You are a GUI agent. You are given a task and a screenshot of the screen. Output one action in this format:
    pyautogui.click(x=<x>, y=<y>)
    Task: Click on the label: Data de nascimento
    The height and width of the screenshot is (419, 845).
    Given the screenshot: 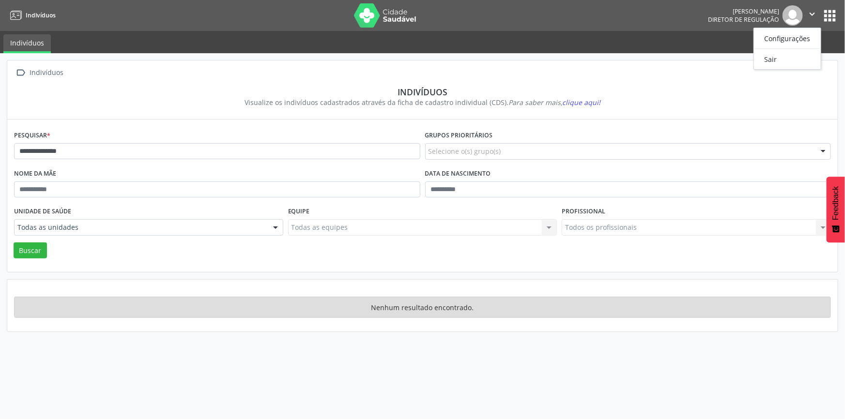 What is the action you would take?
    pyautogui.click(x=458, y=174)
    